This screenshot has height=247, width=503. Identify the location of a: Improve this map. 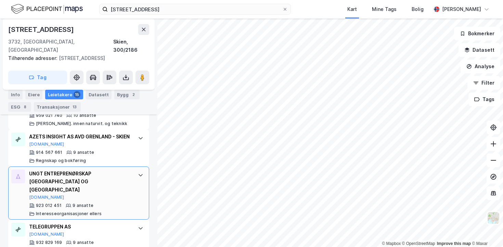
(454, 243).